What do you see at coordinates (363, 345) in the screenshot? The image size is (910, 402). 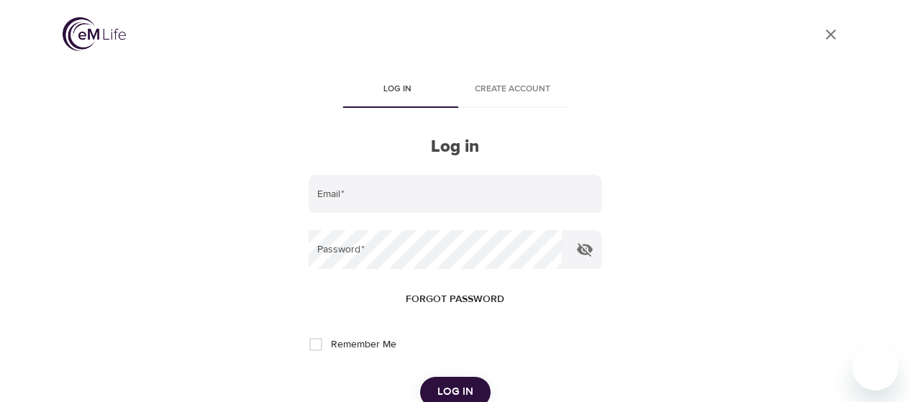 I see `span: Remember Me` at bounding box center [363, 345].